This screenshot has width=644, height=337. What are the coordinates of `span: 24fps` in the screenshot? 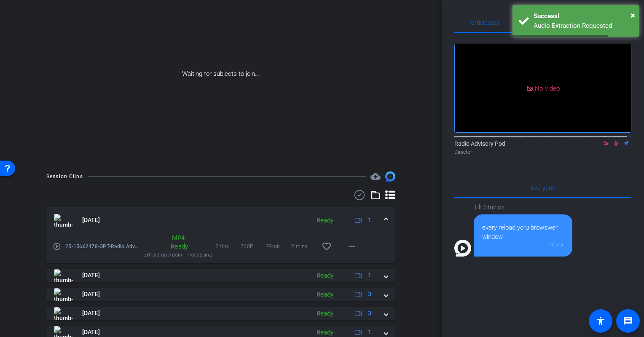 It's located at (228, 247).